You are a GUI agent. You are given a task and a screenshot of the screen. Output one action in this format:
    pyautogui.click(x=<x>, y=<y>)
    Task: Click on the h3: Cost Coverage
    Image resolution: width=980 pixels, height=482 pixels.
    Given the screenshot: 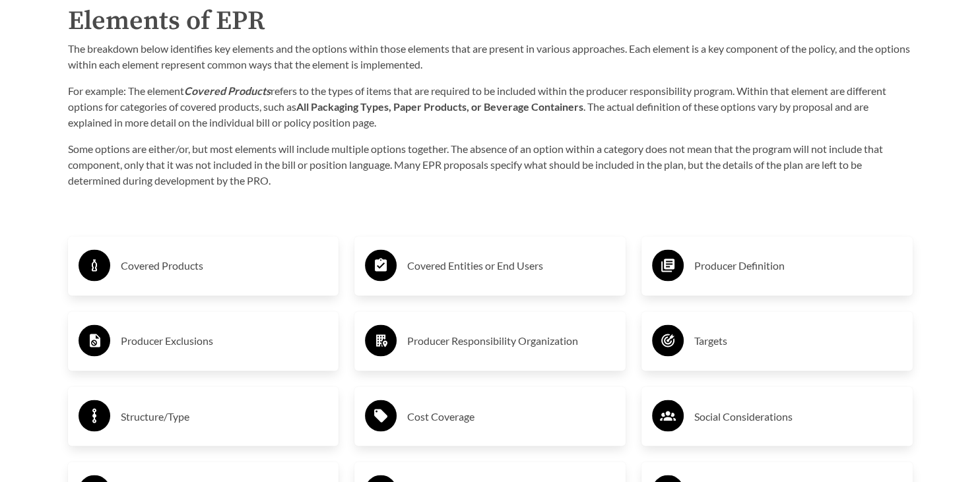 What is the action you would take?
    pyautogui.click(x=511, y=417)
    